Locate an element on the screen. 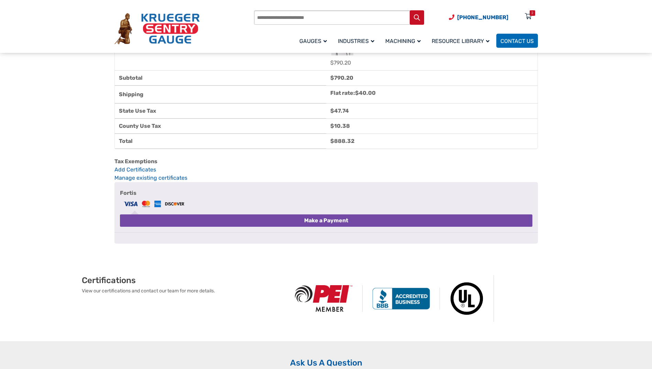  a: Manage existing certificates is located at coordinates (151, 178).